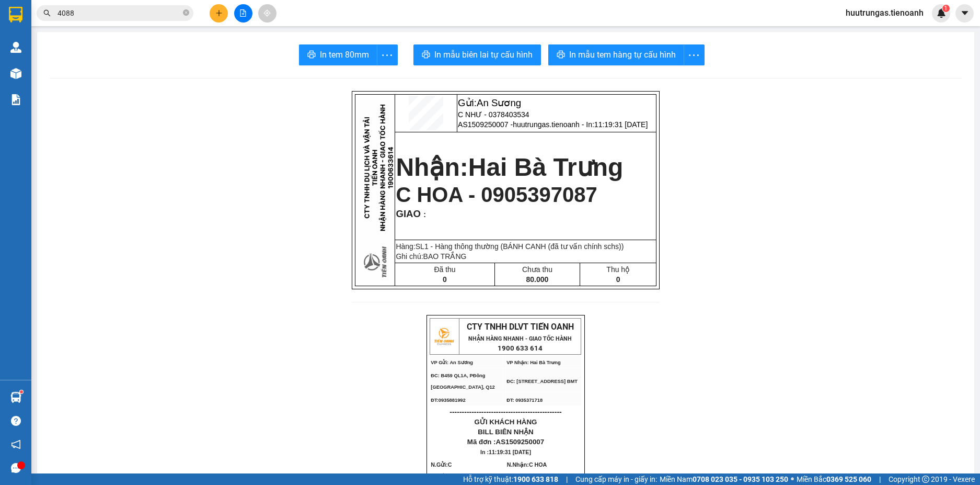  I want to click on span: Hai Bà Trưng, so click(546, 167).